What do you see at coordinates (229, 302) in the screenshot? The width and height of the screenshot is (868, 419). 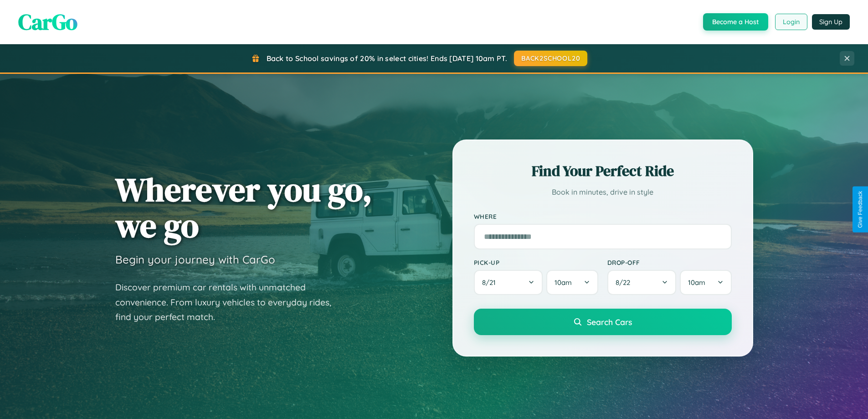 I see `p: Discover premium car rentals with unmatched convenience. From luxury vehicles to everyday rides, ...` at bounding box center [229, 302].